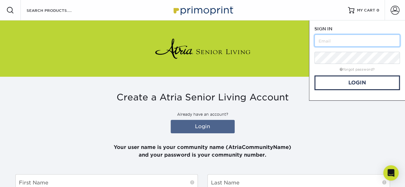  What do you see at coordinates (203, 49) in the screenshot?
I see `img: Atria Senior Living` at bounding box center [203, 49].